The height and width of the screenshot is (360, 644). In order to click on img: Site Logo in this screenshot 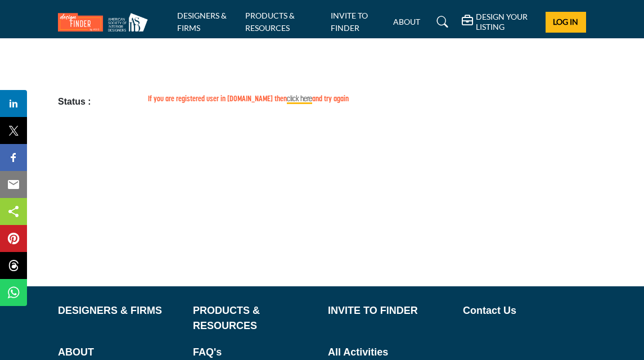, I will do `click(106, 22)`.